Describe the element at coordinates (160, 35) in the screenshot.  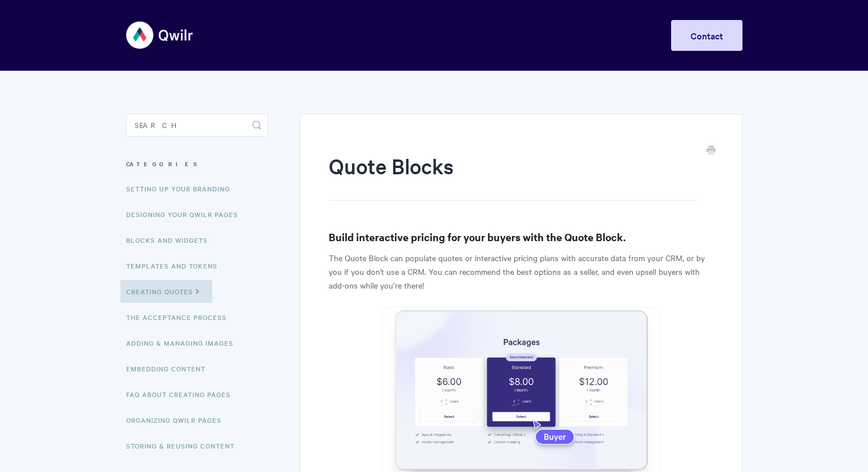
I see `img: Qwilr Help Center` at that location.